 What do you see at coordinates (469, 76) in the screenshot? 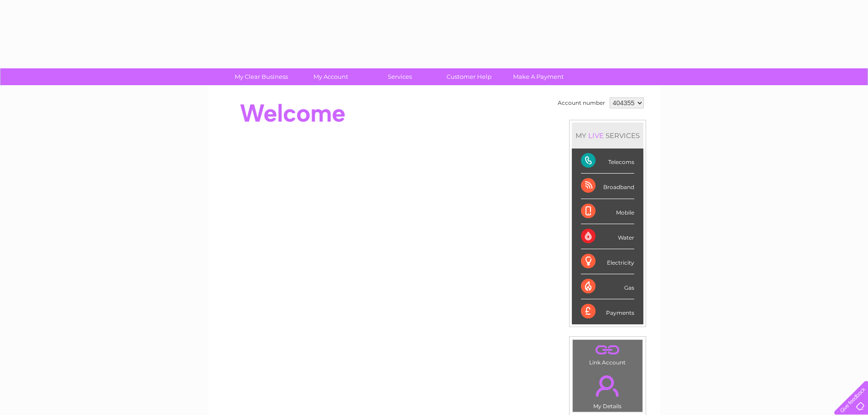
I see `a: Customer Help` at bounding box center [469, 76].